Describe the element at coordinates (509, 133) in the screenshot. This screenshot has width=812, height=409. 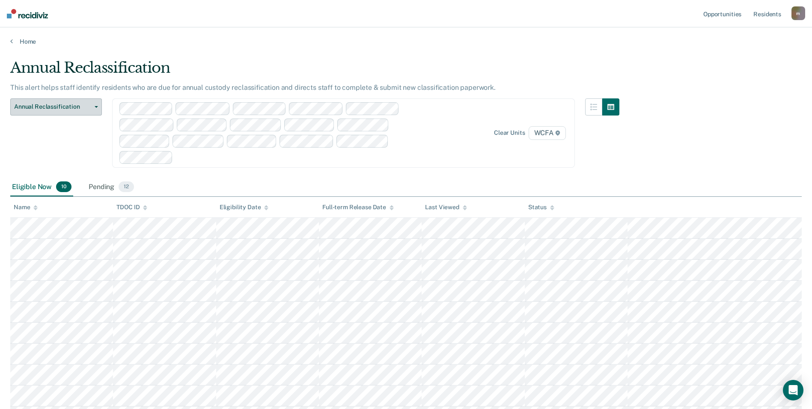
I see `div: Clear units` at that location.